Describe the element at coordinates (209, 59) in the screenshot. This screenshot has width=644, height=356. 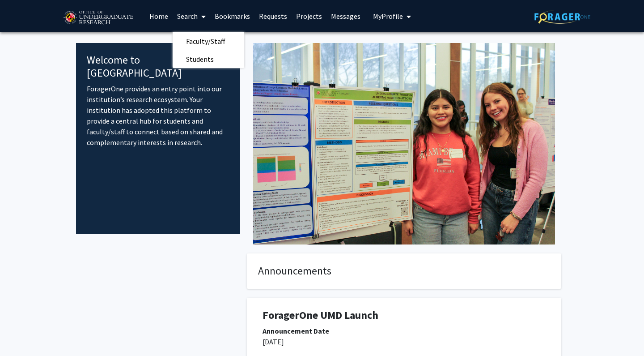
I see `a: Students` at that location.